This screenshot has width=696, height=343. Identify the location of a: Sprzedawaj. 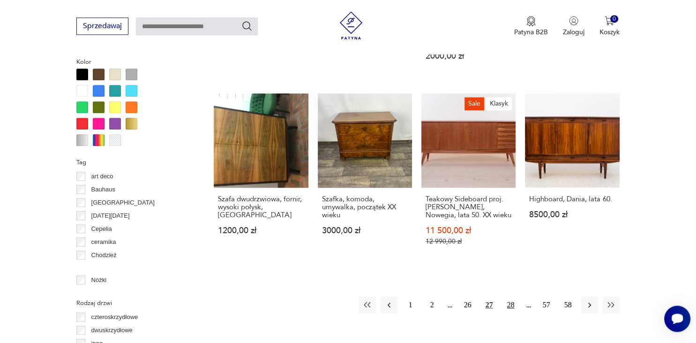
(102, 27).